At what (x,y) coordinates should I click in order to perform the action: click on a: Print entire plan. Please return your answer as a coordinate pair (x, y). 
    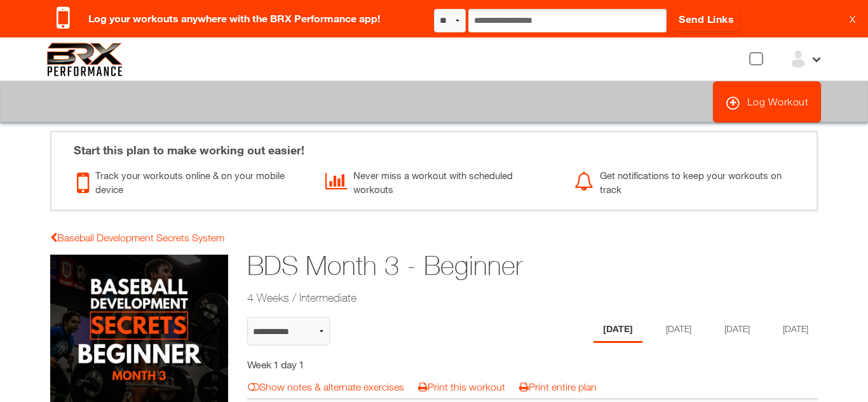
    Looking at the image, I should click on (558, 387).